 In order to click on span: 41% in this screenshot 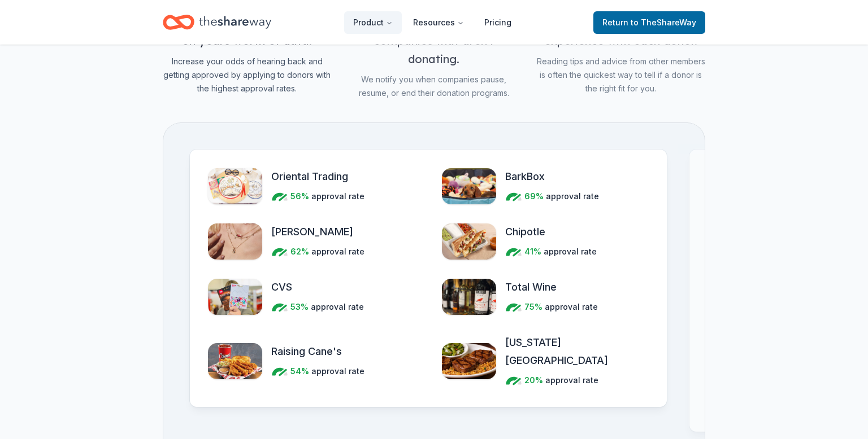, I will do `click(533, 252)`.